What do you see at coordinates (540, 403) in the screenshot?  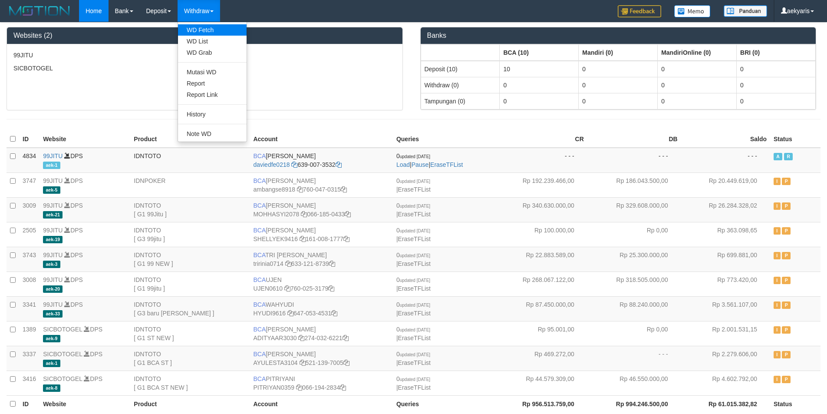 I see `th: Rp 956.513.759,00` at bounding box center [540, 403].